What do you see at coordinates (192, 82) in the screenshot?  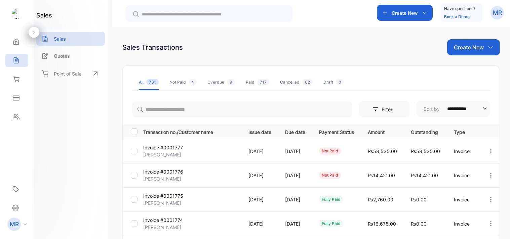 I see `span: 4` at bounding box center [192, 82].